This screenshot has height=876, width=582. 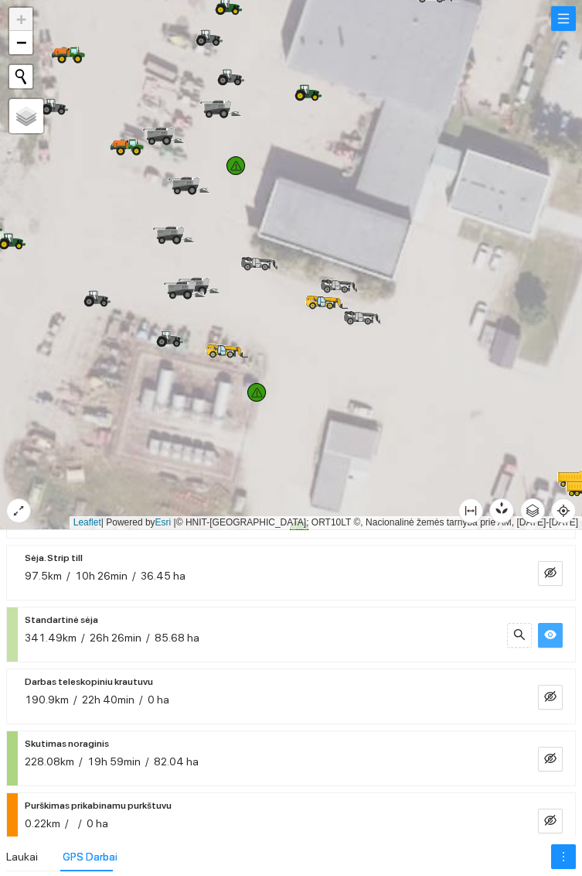 What do you see at coordinates (90, 856) in the screenshot?
I see `div: GPS Darbai` at bounding box center [90, 856].